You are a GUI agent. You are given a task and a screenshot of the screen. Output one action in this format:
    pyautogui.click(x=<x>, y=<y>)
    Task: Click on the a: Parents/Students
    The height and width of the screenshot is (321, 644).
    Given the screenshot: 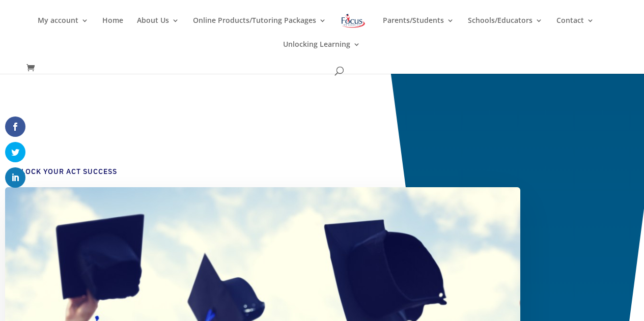 What is the action you would take?
    pyautogui.click(x=418, y=29)
    